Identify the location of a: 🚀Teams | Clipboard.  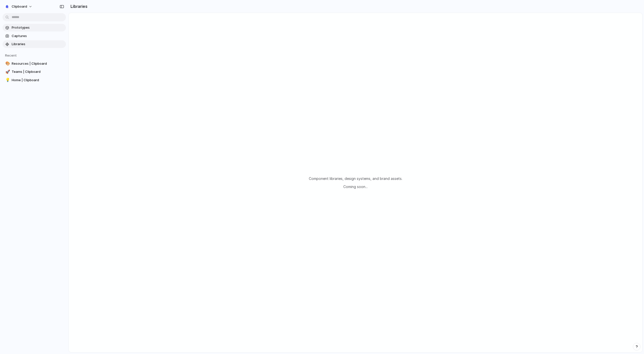
(34, 72).